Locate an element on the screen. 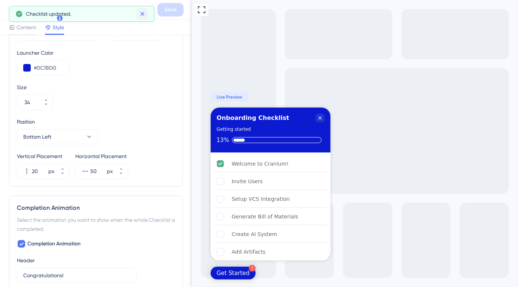 The width and height of the screenshot is (518, 287). div: Horizontal Placement is located at coordinates (102, 156).